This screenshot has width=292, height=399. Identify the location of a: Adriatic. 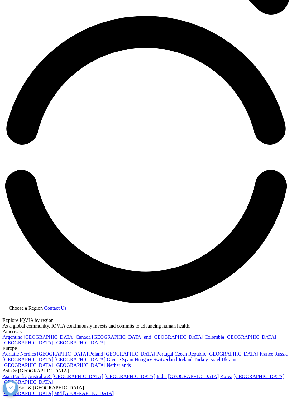
(11, 354).